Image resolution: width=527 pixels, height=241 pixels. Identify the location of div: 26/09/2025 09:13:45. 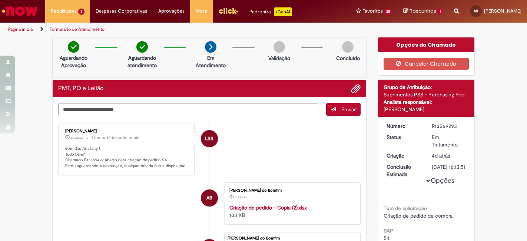
(449, 156).